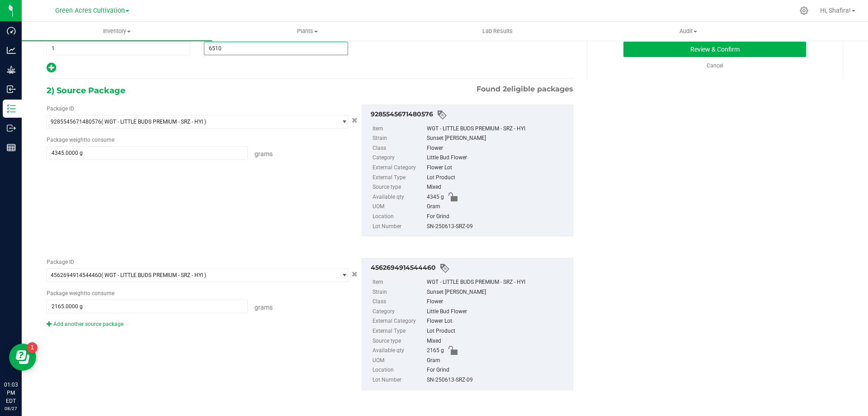 The image size is (868, 416). I want to click on span: 2165 g, so click(435, 351).